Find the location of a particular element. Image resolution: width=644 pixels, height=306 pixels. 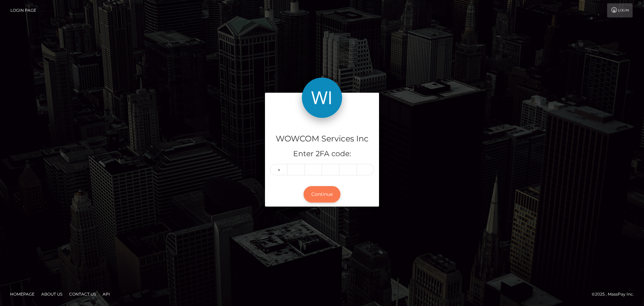

a: Login is located at coordinates (619, 10).